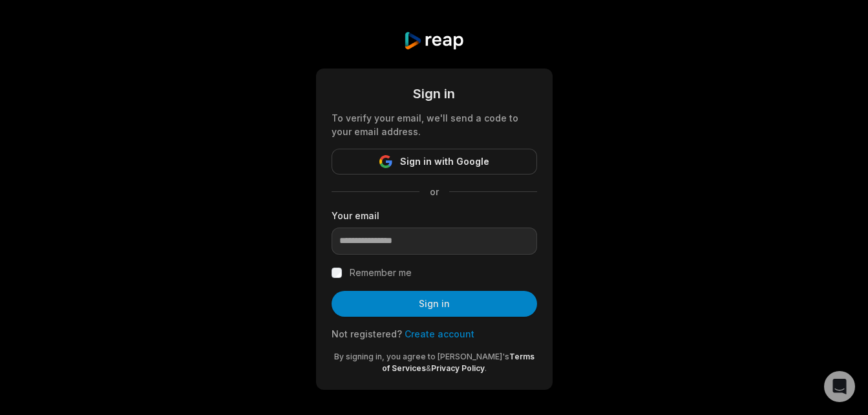 The height and width of the screenshot is (415, 868). Describe the element at coordinates (458, 368) in the screenshot. I see `a: Privacy Policy` at that location.